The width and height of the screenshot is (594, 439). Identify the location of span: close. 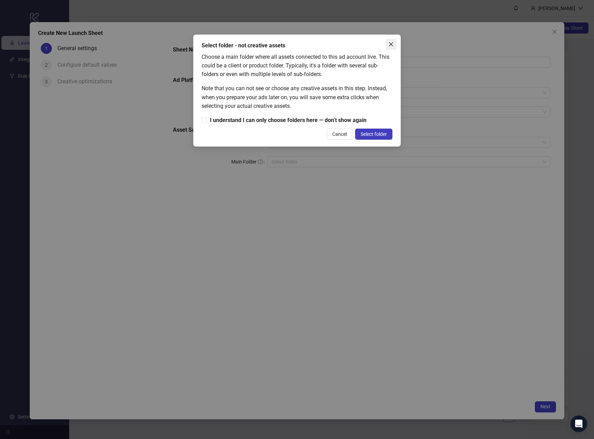
(391, 44).